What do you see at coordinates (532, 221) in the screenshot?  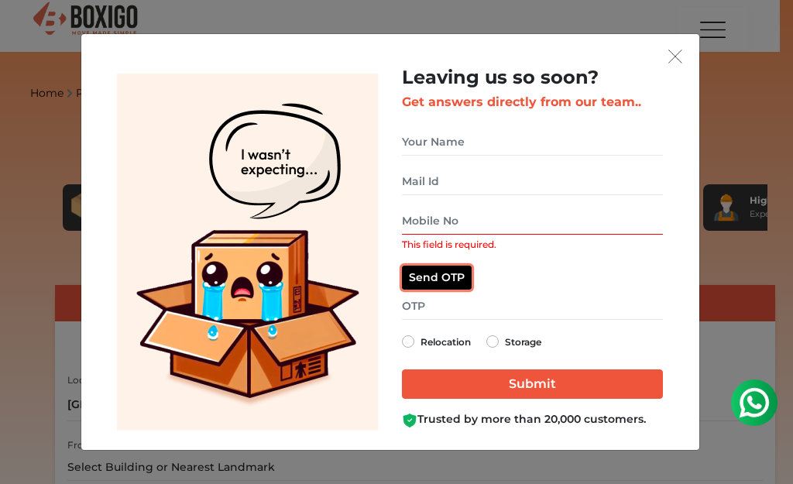 I see `input: Mobile No` at bounding box center [532, 221].